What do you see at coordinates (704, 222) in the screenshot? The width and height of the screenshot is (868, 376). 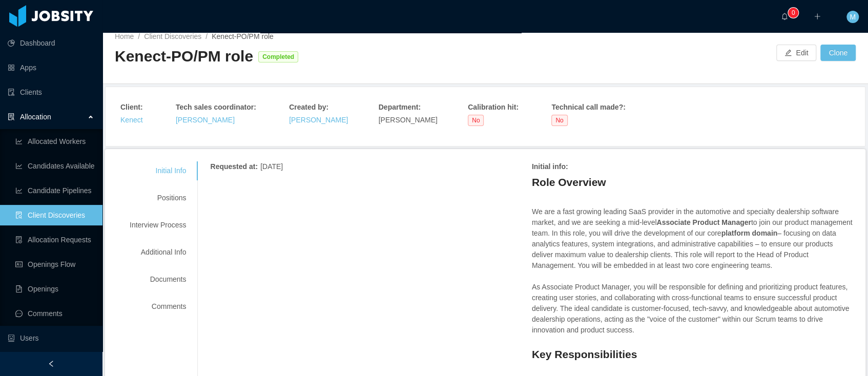 I see `strong: Associate Product Manager` at bounding box center [704, 222].